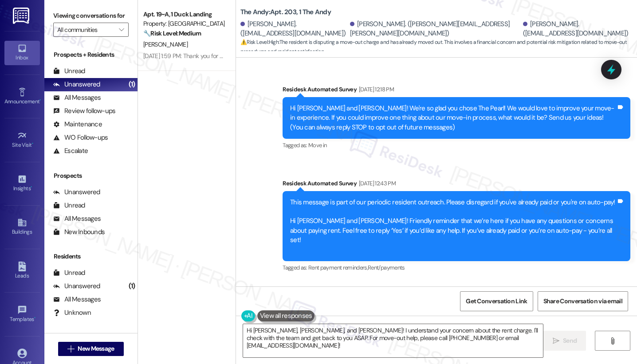 The width and height of the screenshot is (637, 364). What do you see at coordinates (338, 267) in the screenshot?
I see `span: Rent payment reminders ,` at bounding box center [338, 267].